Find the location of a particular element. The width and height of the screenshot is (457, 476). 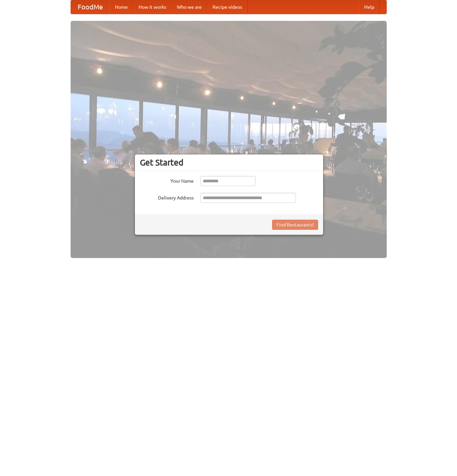

a: Help is located at coordinates (369, 7).